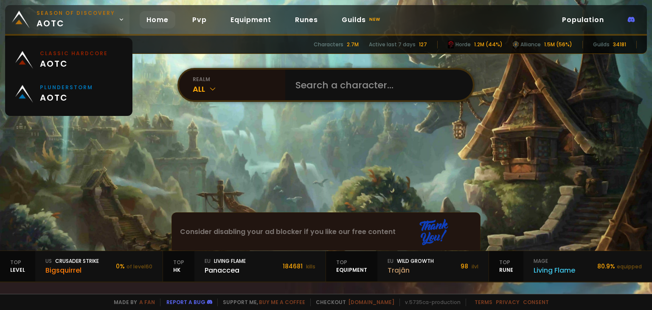 This screenshot has width=652, height=310. Describe the element at coordinates (69, 94) in the screenshot. I see `a: Plunderstormaotc` at that location.